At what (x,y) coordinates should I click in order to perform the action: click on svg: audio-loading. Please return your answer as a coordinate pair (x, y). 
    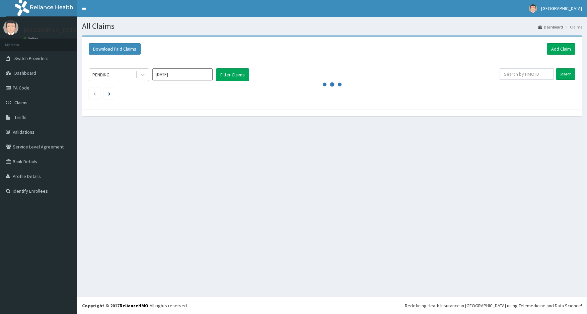
    Looking at the image, I should click on (332, 84).